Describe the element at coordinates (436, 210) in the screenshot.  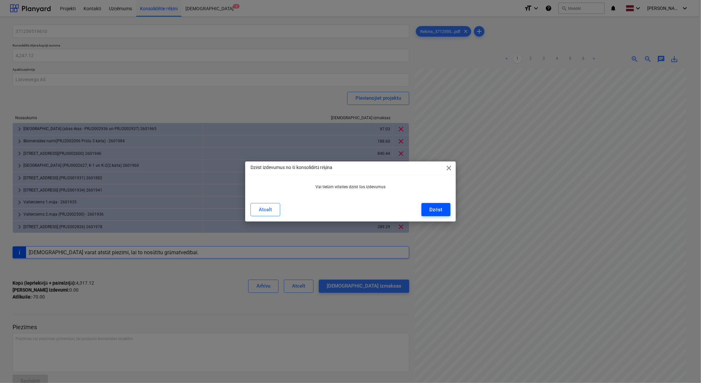
I see `div: Dzēst` at that location.